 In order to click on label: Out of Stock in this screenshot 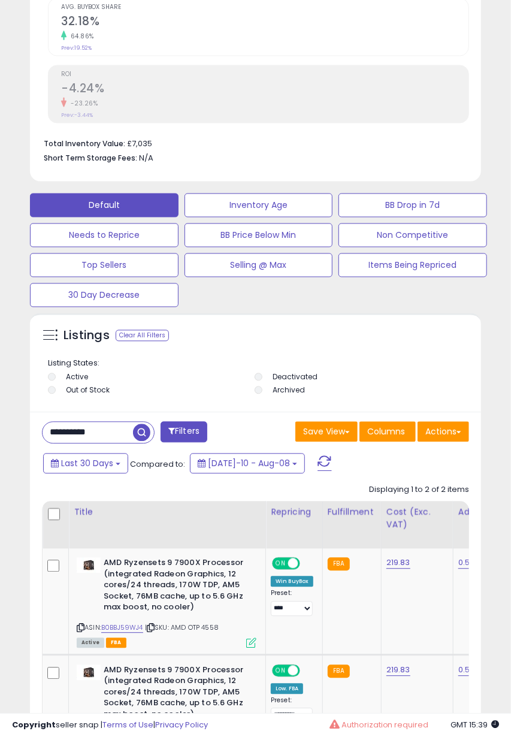, I will do `click(87, 390)`.